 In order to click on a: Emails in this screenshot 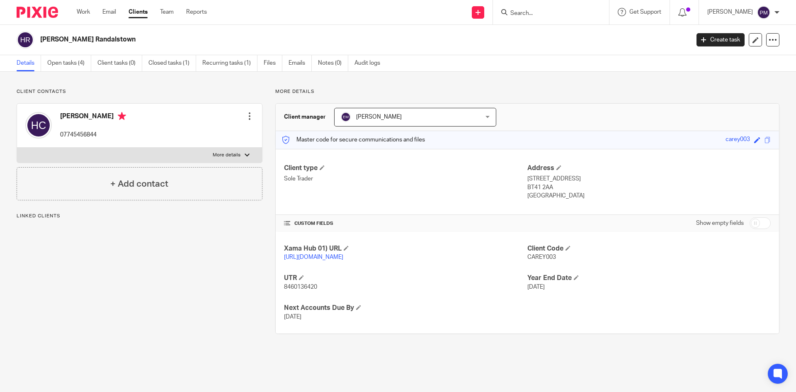, I will do `click(300, 63)`.